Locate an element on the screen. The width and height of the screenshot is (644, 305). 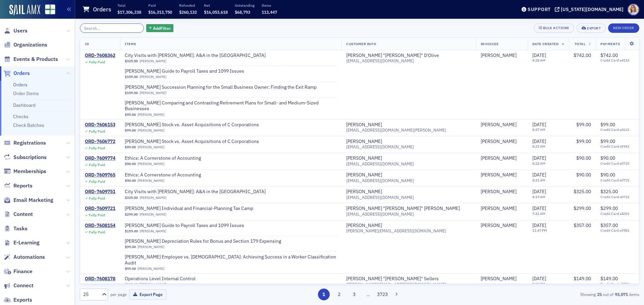
span: $149.00 is located at coordinates (582, 279).